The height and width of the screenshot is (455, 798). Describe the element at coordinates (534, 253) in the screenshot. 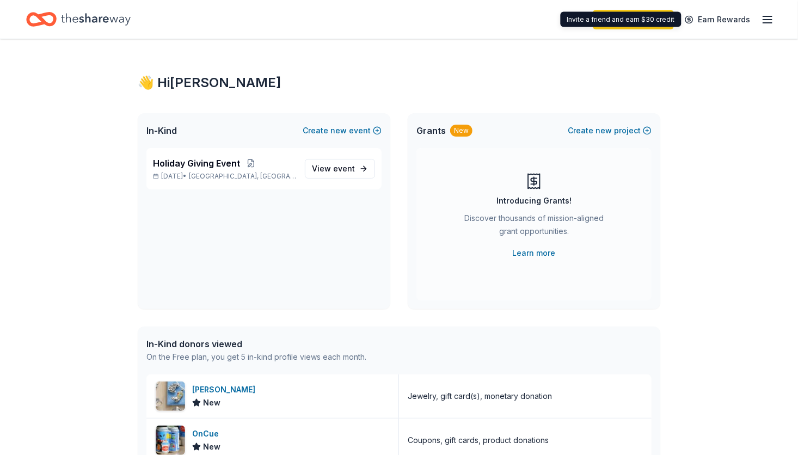

I see `a: Learn more` at that location.